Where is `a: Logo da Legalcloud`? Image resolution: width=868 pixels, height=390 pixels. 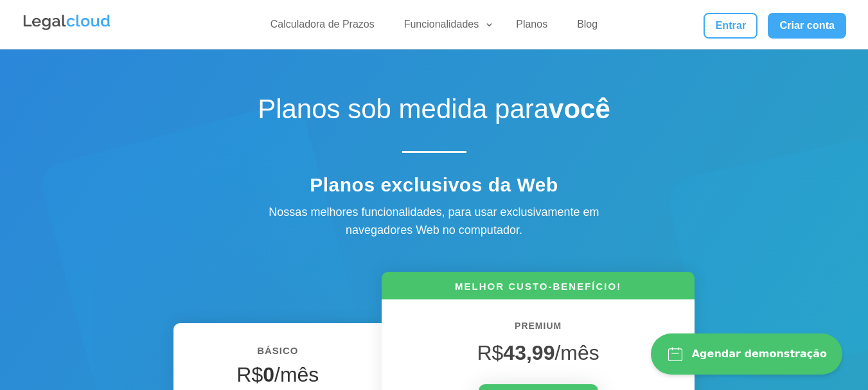 a: Logo da Legalcloud is located at coordinates (67, 29).